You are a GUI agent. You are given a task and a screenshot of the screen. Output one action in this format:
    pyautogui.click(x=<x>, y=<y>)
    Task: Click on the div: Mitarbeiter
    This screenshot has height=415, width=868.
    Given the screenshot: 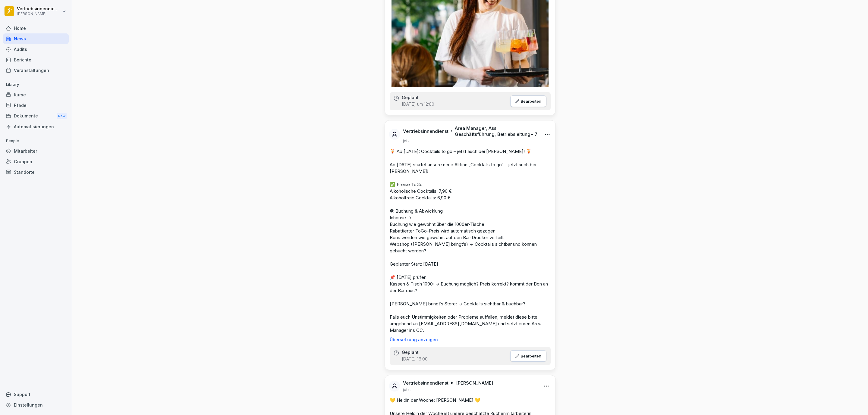 What is the action you would take?
    pyautogui.click(x=36, y=151)
    